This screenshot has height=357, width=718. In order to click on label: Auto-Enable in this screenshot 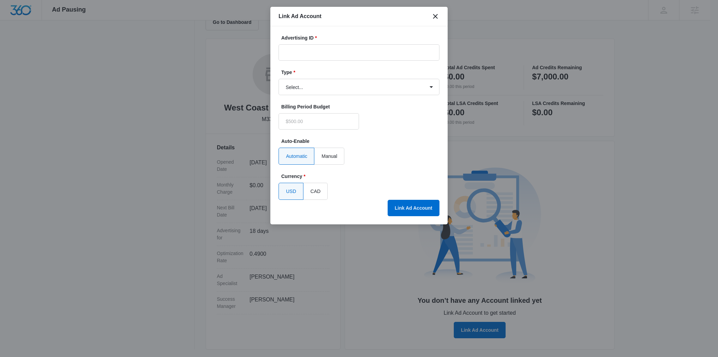, I will do `click(362, 141)`.